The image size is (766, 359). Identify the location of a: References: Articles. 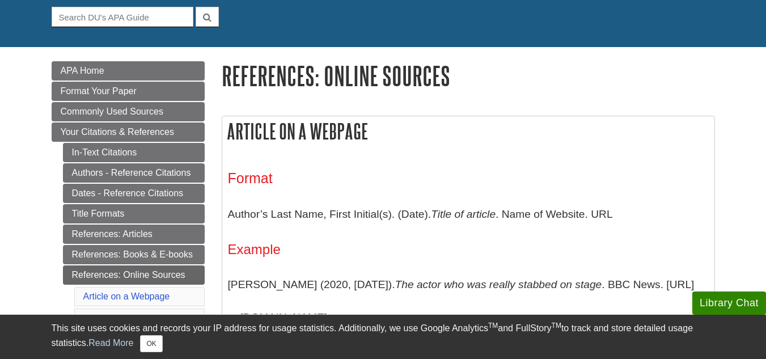
(134, 234).